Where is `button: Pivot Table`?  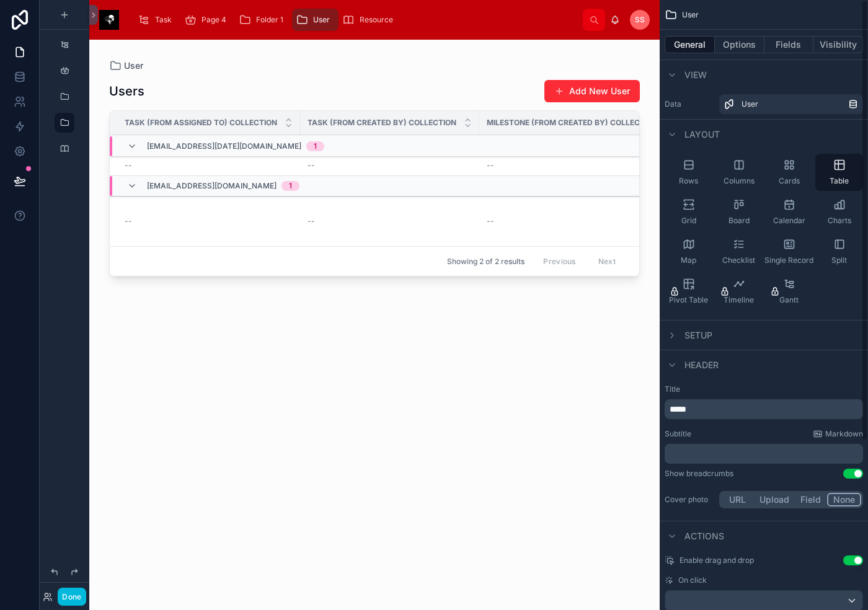 button: Pivot Table is located at coordinates (688, 292).